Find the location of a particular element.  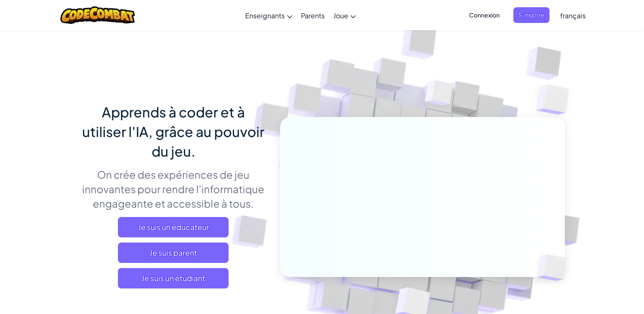

a: Joue is located at coordinates (344, 15).